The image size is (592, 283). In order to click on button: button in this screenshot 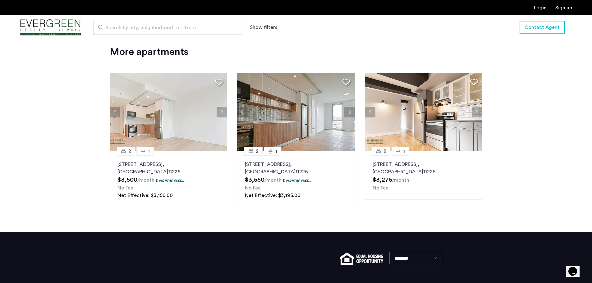, I will do `click(542, 27)`.